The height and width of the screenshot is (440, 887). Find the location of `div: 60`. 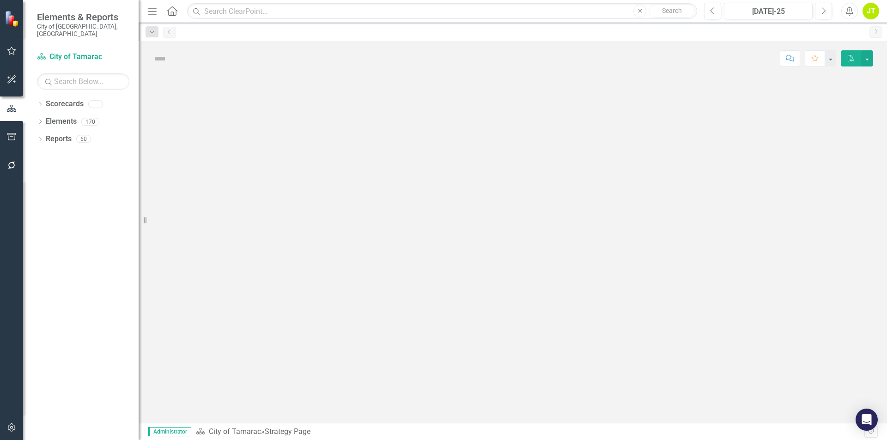

div: 60 is located at coordinates (84, 139).